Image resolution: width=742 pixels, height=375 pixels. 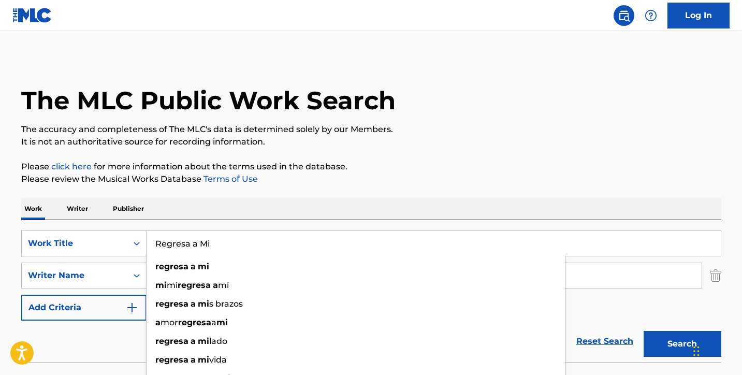 What do you see at coordinates (214, 322) in the screenshot?
I see `span: a` at bounding box center [214, 322].